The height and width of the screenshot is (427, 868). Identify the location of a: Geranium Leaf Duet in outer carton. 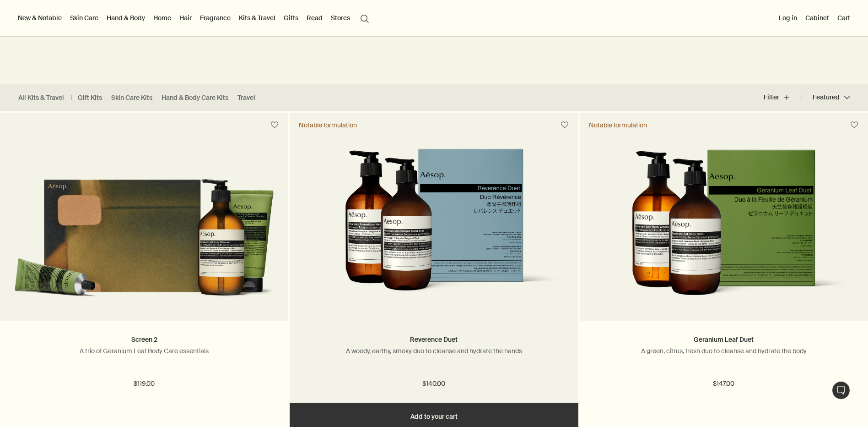
(724, 229).